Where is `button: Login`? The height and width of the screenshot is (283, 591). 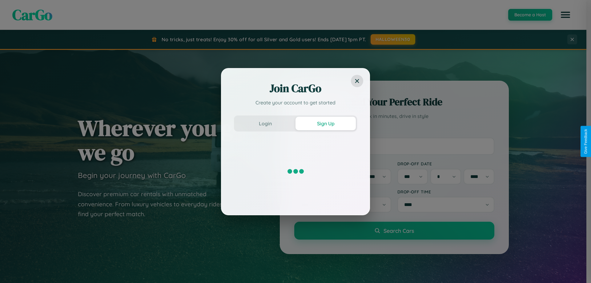
button: Login is located at coordinates (265, 123).